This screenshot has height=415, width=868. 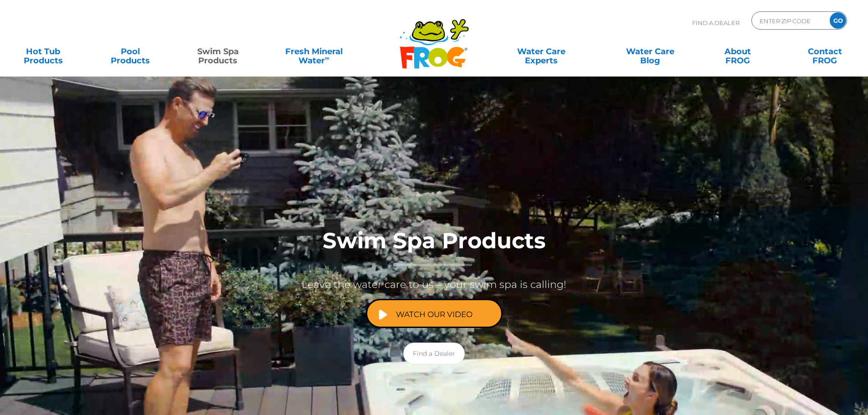 I want to click on a: Find a Dealer, so click(x=434, y=353).